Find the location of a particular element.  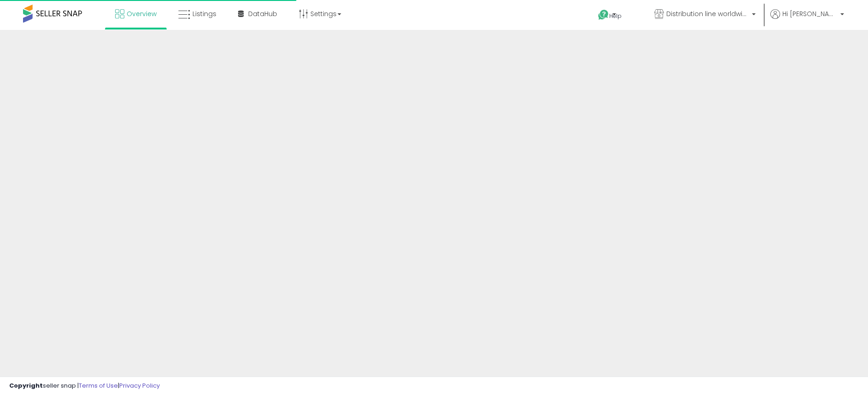

a: Terms of Use is located at coordinates (98, 385).